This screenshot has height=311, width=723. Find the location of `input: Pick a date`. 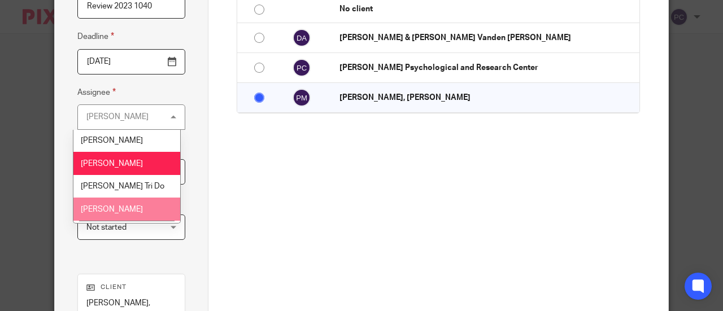

input: Pick a date is located at coordinates (131, 62).